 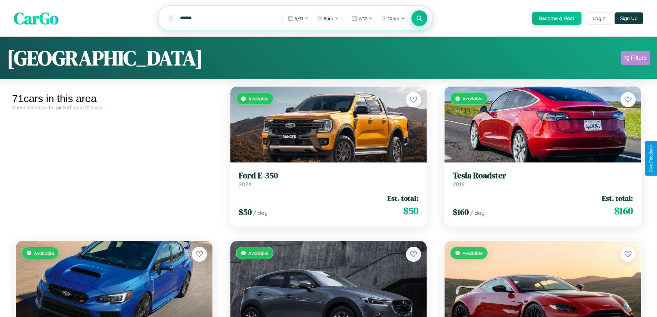 What do you see at coordinates (362, 18) in the screenshot?
I see `button: 9/12` at bounding box center [362, 18].